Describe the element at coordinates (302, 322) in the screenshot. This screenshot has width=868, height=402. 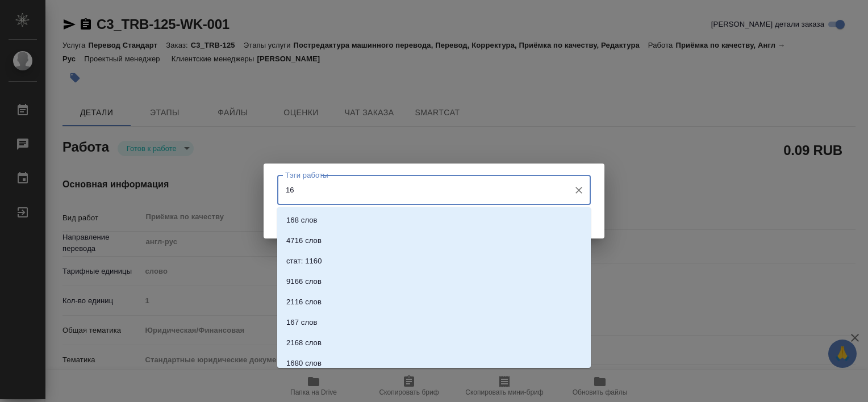
I see `p: 167 слов` at that location.